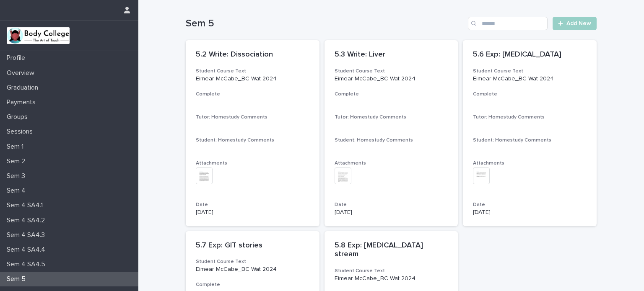 This screenshot has width=644, height=291. What do you see at coordinates (18, 191) in the screenshot?
I see `p: Sem 4` at bounding box center [18, 191].